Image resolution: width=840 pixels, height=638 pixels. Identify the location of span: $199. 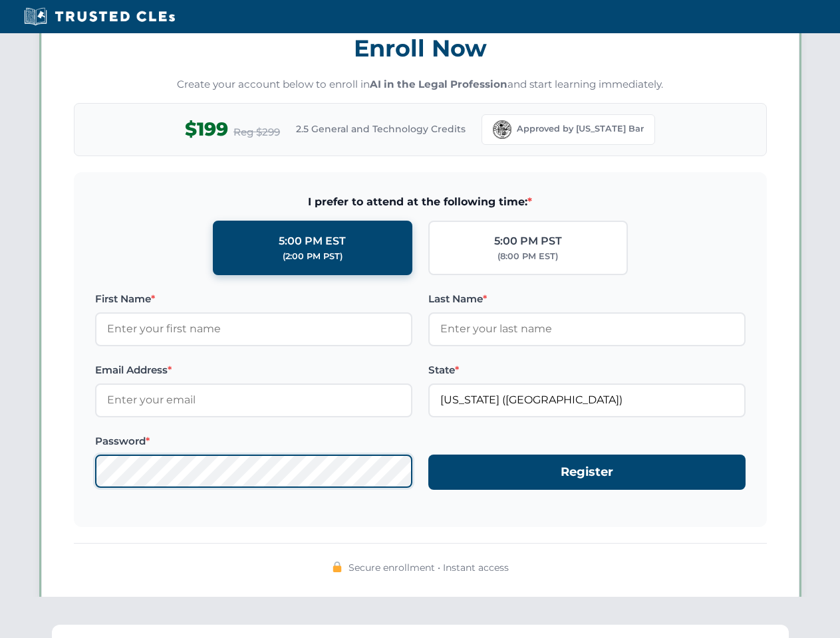
(207, 129).